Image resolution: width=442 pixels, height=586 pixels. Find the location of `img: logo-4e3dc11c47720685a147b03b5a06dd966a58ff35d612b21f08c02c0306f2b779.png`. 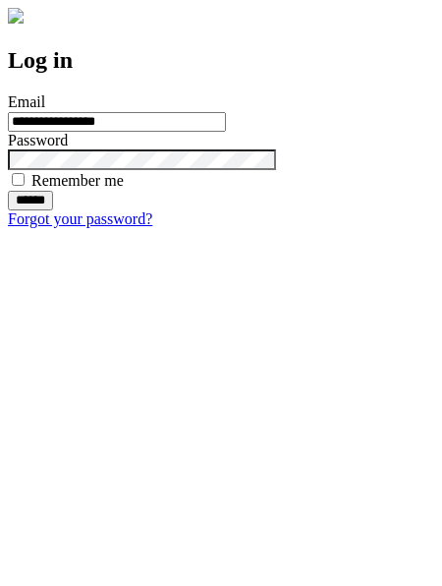

img: logo-4e3dc11c47720685a147b03b5a06dd966a58ff35d612b21f08c02c0306f2b779.png is located at coordinates (16, 16).